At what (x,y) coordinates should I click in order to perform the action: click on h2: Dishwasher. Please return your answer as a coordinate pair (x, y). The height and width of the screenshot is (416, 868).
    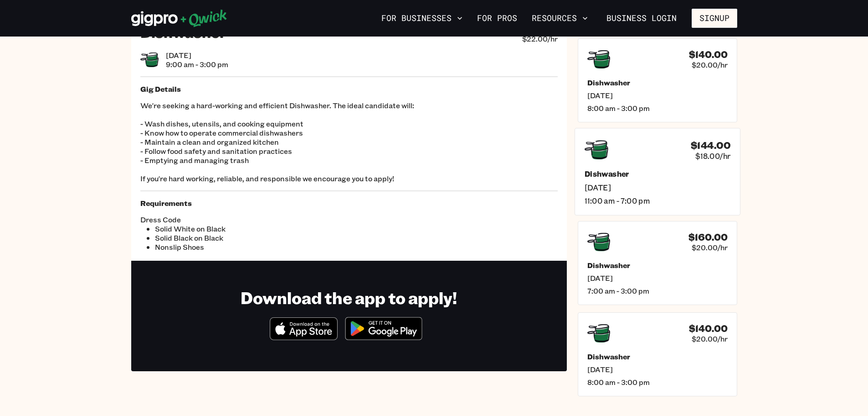
    Looking at the image, I should click on (183, 32).